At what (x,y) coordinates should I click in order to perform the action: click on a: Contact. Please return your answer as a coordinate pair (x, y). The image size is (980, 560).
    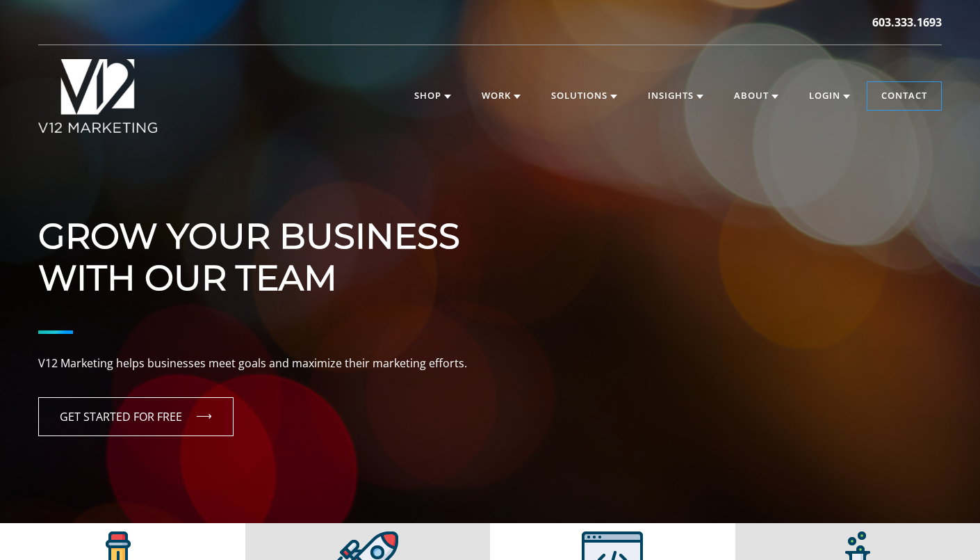
    Looking at the image, I should click on (905, 96).